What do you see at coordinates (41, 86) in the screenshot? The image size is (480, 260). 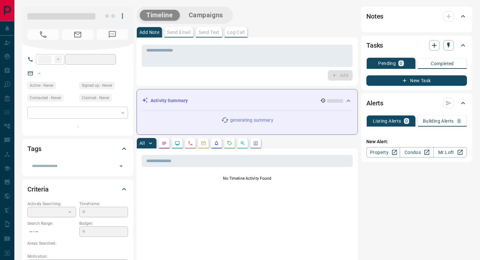 I see `span: Active - Never` at bounding box center [41, 86].